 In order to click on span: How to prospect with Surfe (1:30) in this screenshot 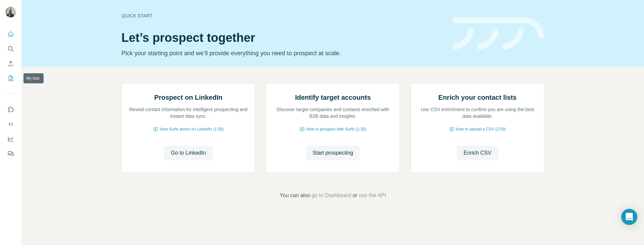, I will do `click(336, 129)`.